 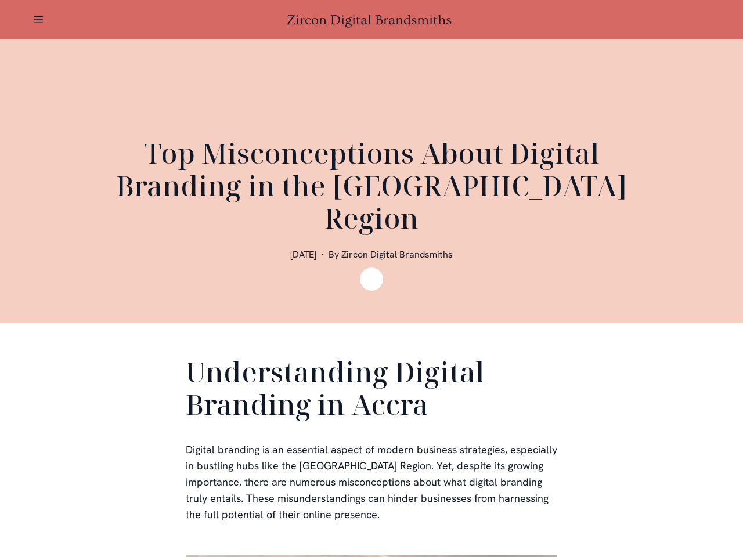 I want to click on p: Digital branding is an essential aspect of modern business strategies, especially in bustling hub..., so click(x=372, y=482).